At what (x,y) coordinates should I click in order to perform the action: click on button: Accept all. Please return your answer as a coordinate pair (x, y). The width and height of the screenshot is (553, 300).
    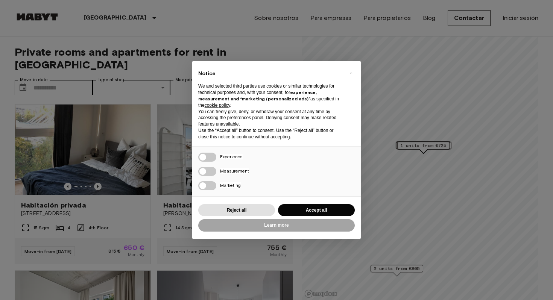
    Looking at the image, I should click on (317, 210).